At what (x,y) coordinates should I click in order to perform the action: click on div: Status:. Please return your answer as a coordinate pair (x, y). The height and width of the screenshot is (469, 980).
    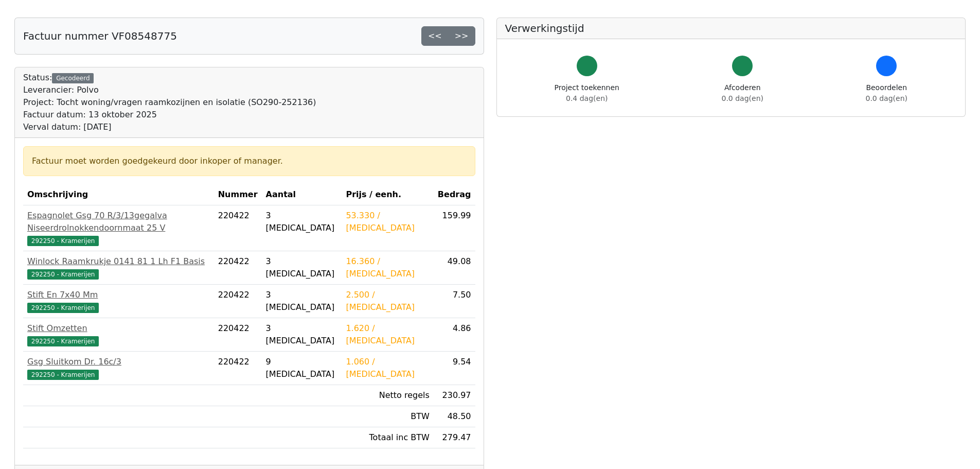
    Looking at the image, I should click on (170, 103).